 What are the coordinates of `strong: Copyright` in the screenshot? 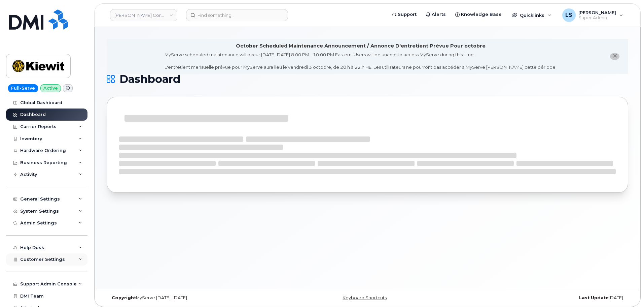 It's located at (124, 298).